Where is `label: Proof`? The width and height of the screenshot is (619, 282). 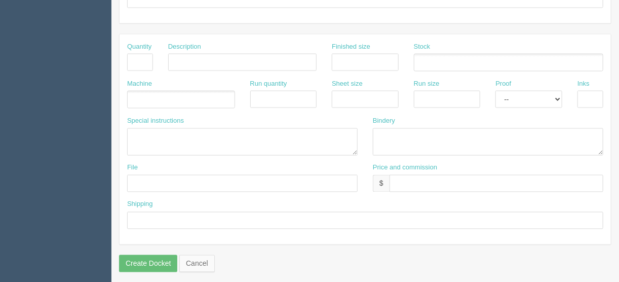
label: Proof is located at coordinates (503, 84).